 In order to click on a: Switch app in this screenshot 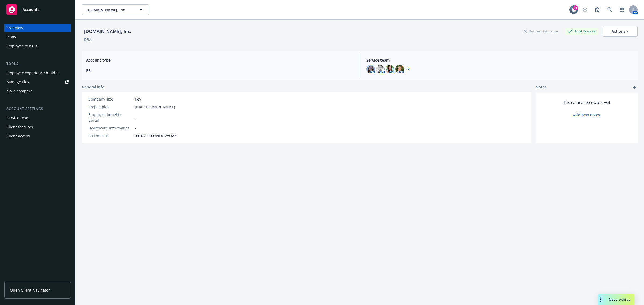, I will do `click(622, 10)`.